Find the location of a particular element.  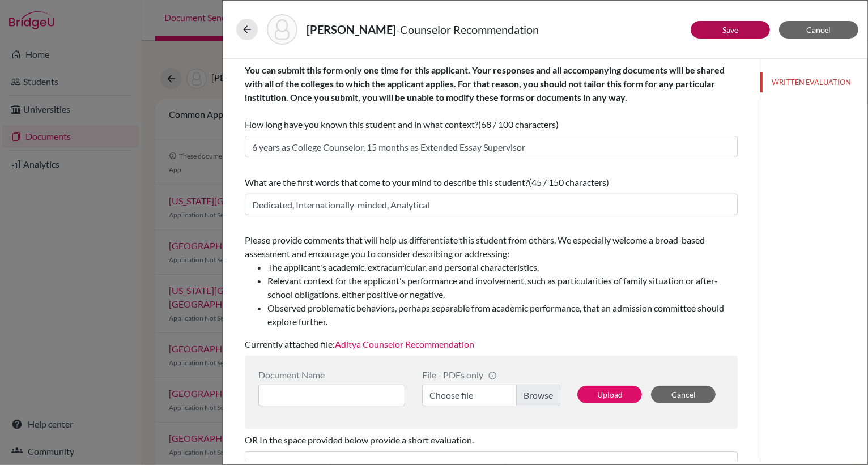

li: The applicant's academic, extracurricular, and personal characteristics. is located at coordinates (502, 267).